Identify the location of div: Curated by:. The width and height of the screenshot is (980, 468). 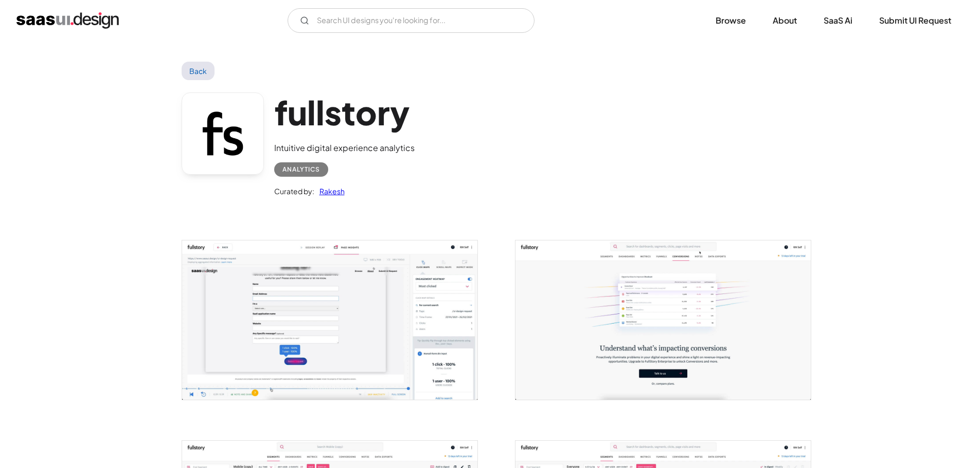
(295, 191).